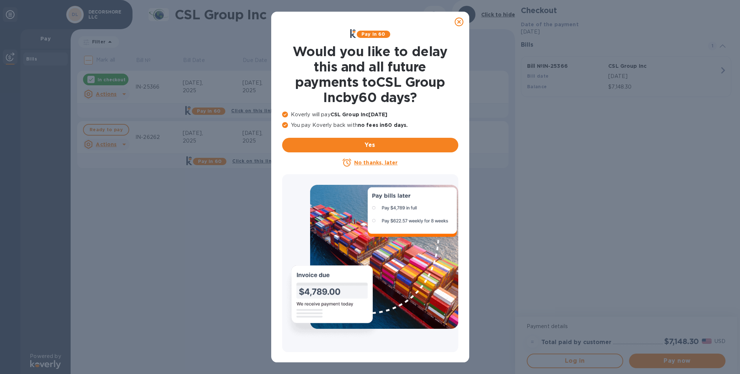  I want to click on span: Yes, so click(370, 145).